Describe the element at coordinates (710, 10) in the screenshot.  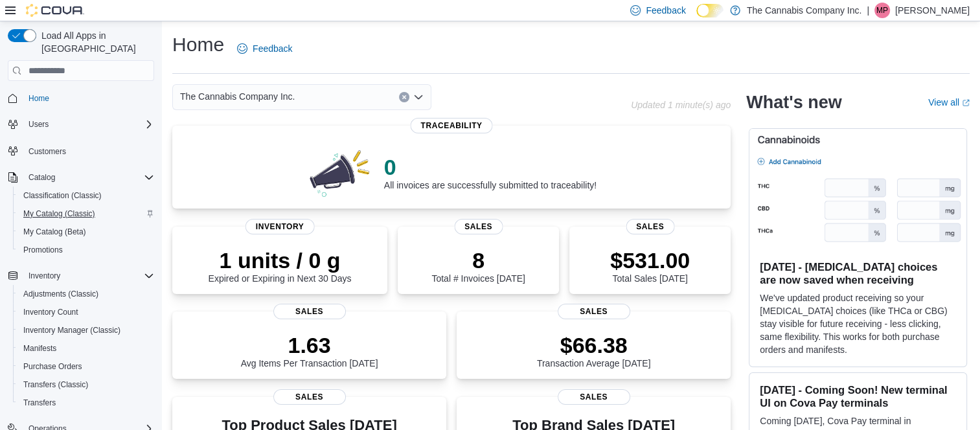
I see `input: Dark Mode` at that location.